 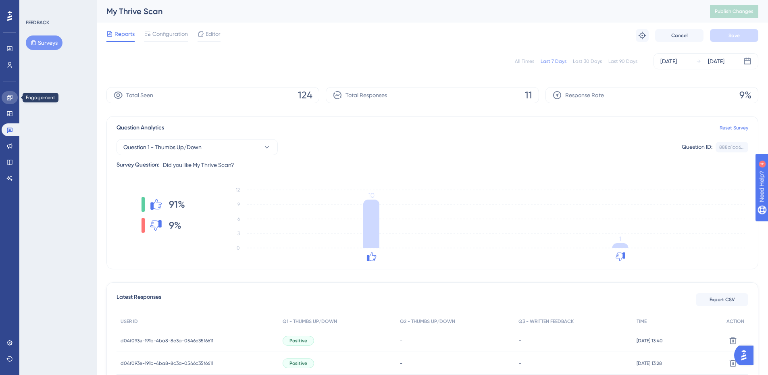 What do you see at coordinates (585, 95) in the screenshot?
I see `span: Response Rate` at bounding box center [585, 95].